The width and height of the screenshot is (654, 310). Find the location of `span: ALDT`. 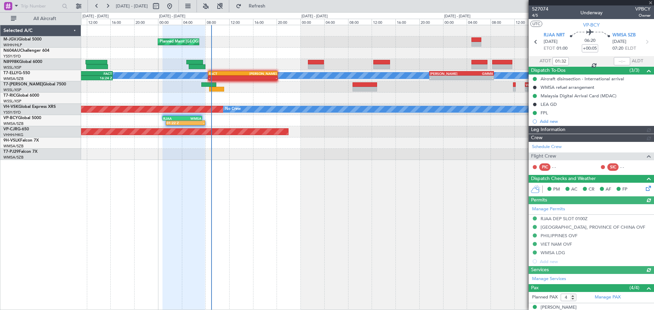

span: ALDT is located at coordinates (637, 61).